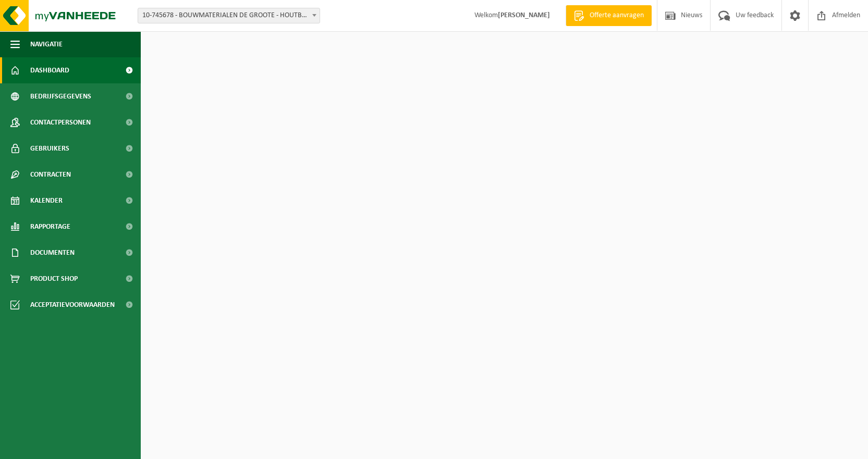 This screenshot has height=459, width=868. Describe the element at coordinates (617, 16) in the screenshot. I see `span: Offerte aanvragen` at that location.